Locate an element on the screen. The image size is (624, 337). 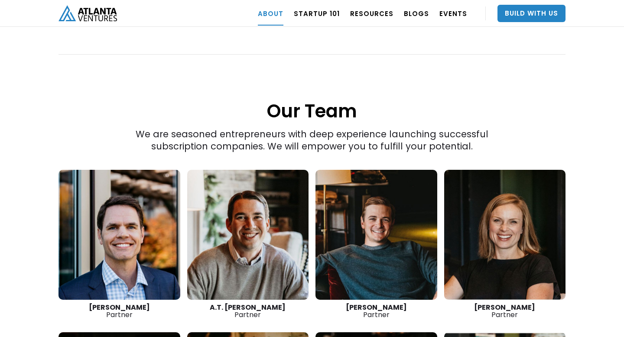
a: BLOGS is located at coordinates (416, 13).